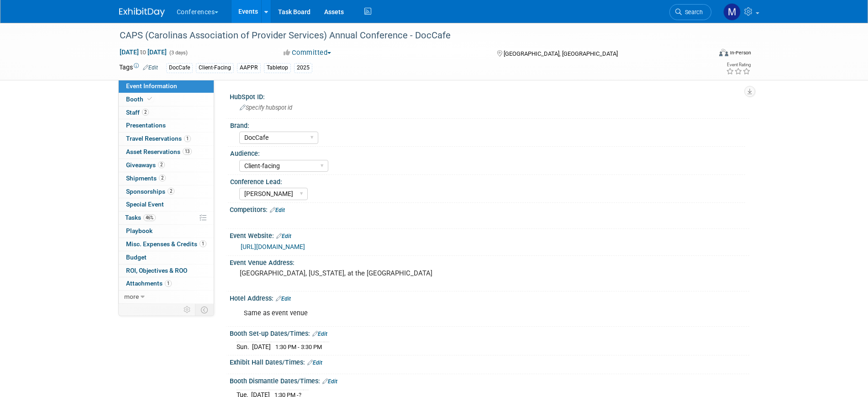 The image size is (868, 397). Describe the element at coordinates (166, 152) in the screenshot. I see `a: Asset Reservations13` at that location.